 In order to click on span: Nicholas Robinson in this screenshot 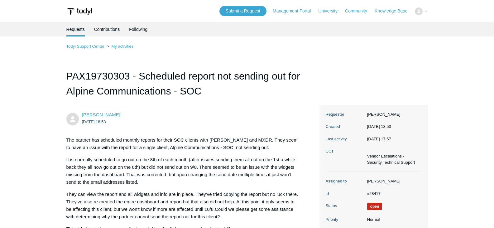, I will do `click(101, 114)`.